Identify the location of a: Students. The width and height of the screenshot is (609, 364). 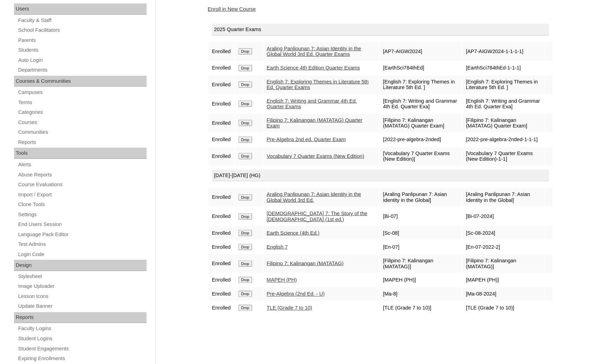
(82, 50).